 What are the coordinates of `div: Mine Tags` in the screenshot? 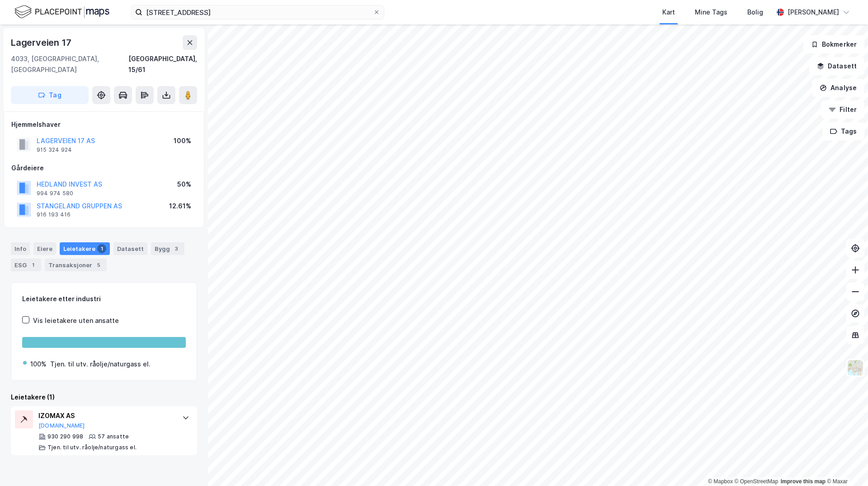 It's located at (711, 13).